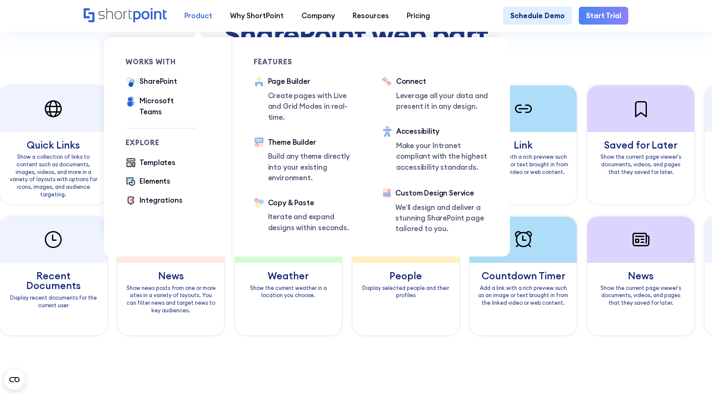 The height and width of the screenshot is (394, 712). I want to click on div: Templates, so click(157, 162).